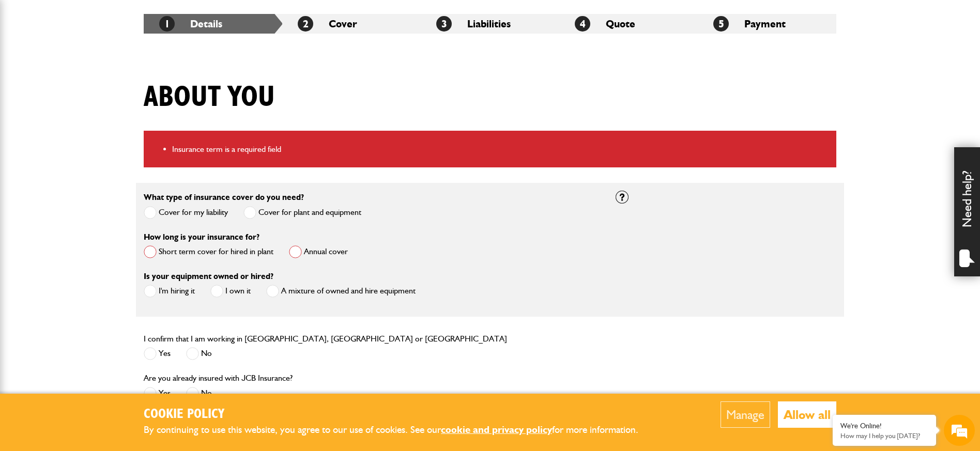 The width and height of the screenshot is (980, 451). What do you see at coordinates (185, 213) in the screenshot?
I see `label: Cover for my liability` at bounding box center [185, 213].